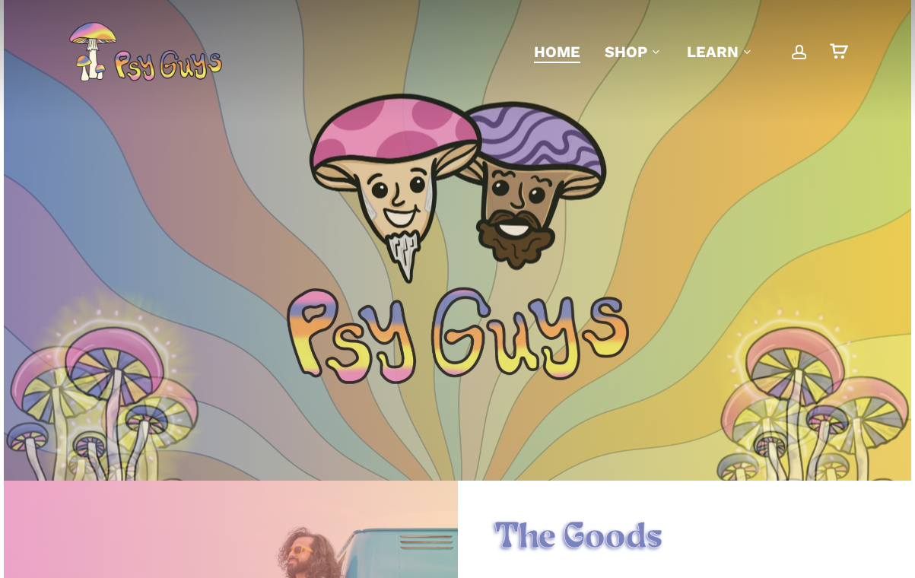 Image resolution: width=915 pixels, height=578 pixels. What do you see at coordinates (458, 188) in the screenshot?
I see `img: PsyGuys Heads Logo` at bounding box center [458, 188].